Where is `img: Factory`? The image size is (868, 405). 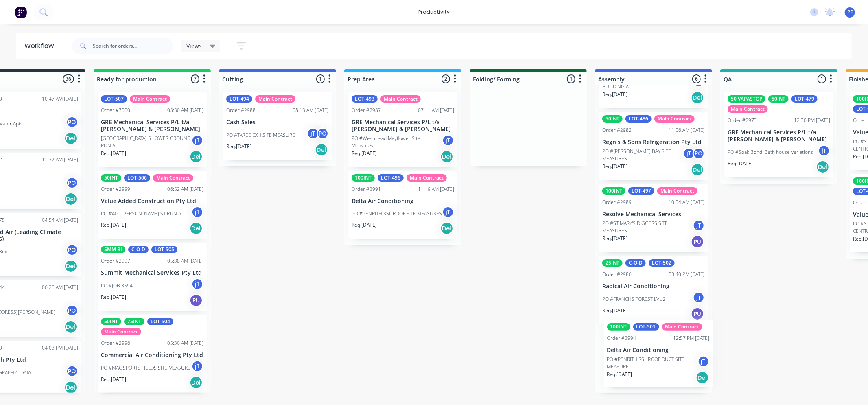
img: Factory is located at coordinates (21, 12).